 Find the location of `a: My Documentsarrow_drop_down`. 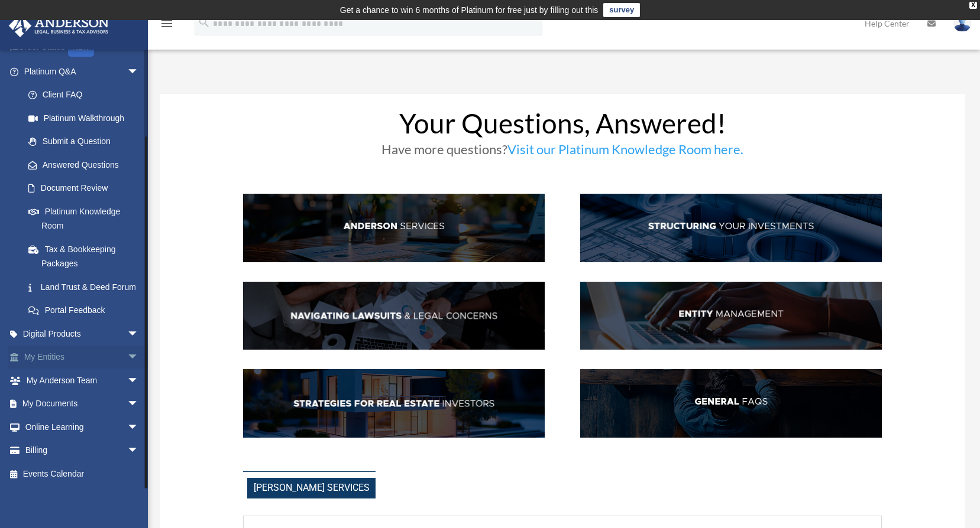

a: My Documentsarrow_drop_down is located at coordinates (82, 404).